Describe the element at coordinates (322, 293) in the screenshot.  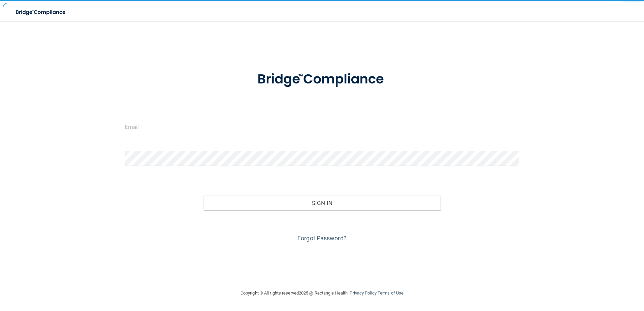
I see `div: Copyright © All rights reserved 2025 @ Rectangle Health | |` at that location.